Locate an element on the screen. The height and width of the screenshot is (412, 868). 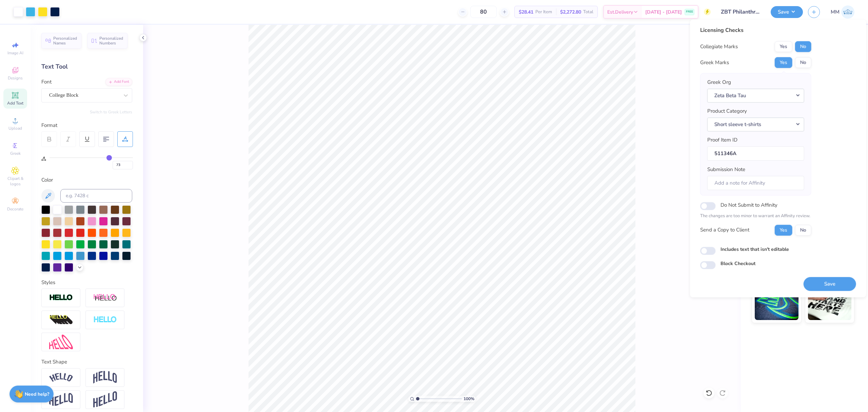
span: $2,272.80 is located at coordinates (571, 12).